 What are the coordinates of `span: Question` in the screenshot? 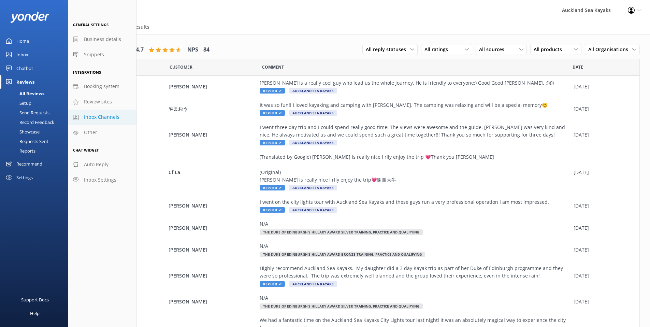 It's located at (273, 67).